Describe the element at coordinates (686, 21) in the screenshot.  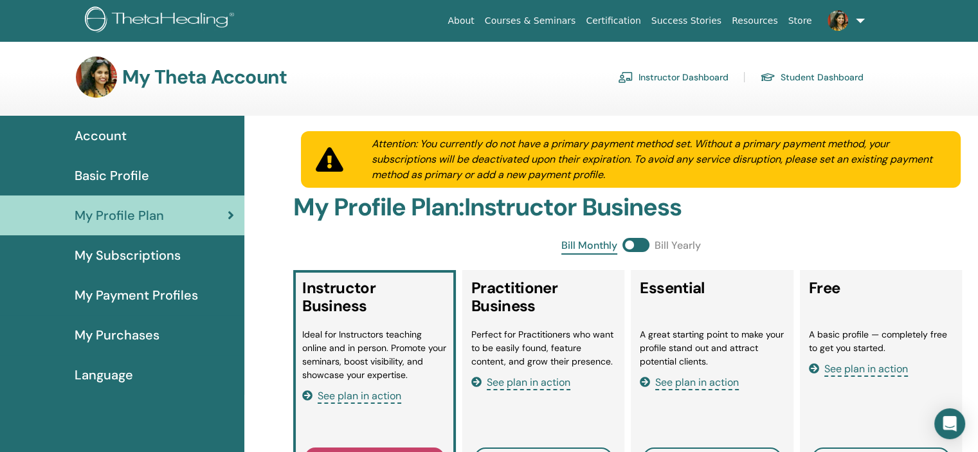
I see `a: Success Stories` at that location.